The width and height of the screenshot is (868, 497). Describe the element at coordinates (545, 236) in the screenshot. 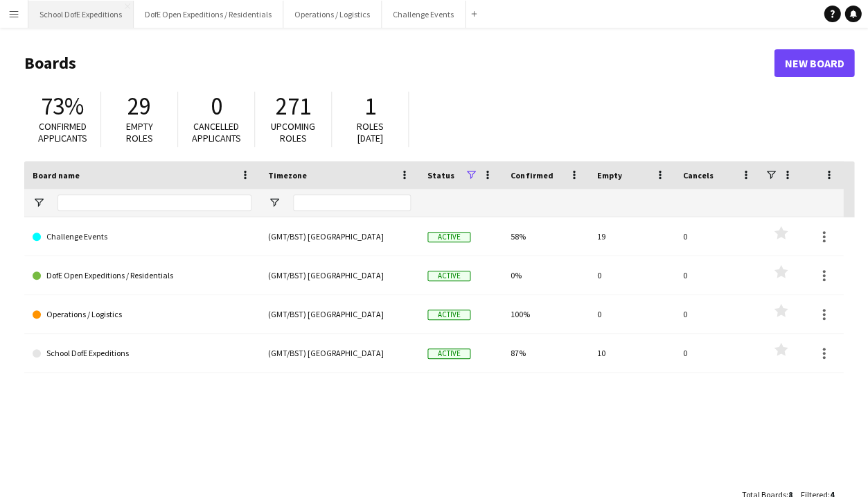

I see `div: 58%` at that location.